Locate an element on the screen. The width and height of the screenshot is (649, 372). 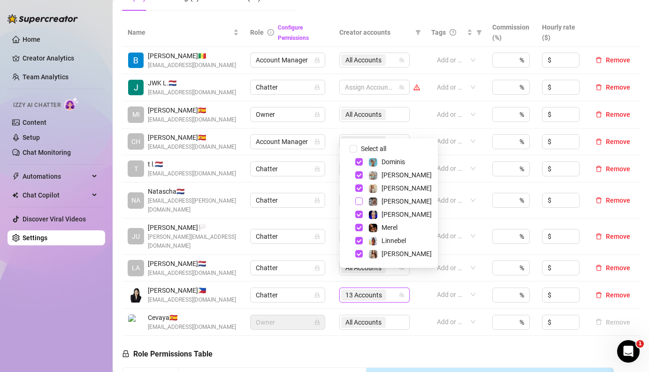
img: Frances Margaret Millari is located at coordinates (136, 295).